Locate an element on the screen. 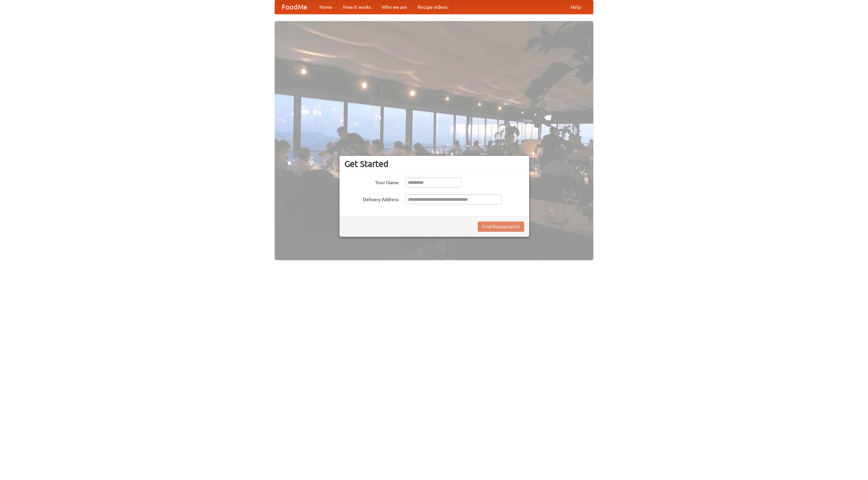 Image resolution: width=868 pixels, height=480 pixels. button: Find Restaurants! is located at coordinates (501, 227).